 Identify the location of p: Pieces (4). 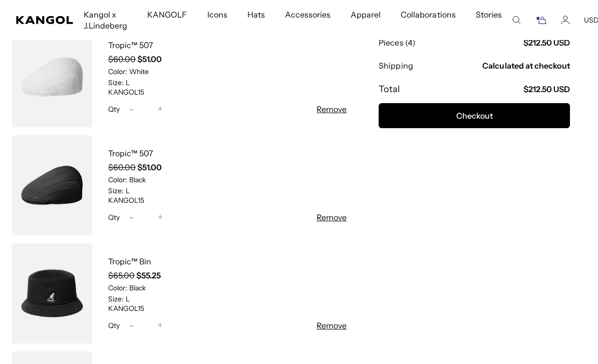
(397, 42).